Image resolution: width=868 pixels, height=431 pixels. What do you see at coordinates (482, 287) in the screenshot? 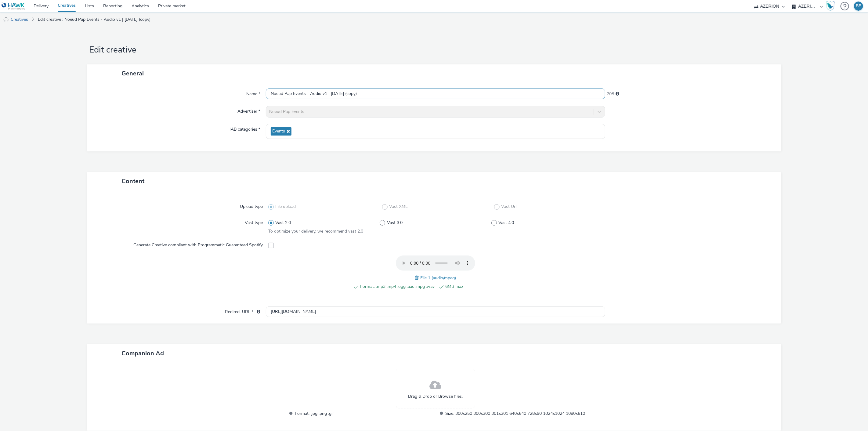
I see `span: 6MB max` at bounding box center [482, 287].